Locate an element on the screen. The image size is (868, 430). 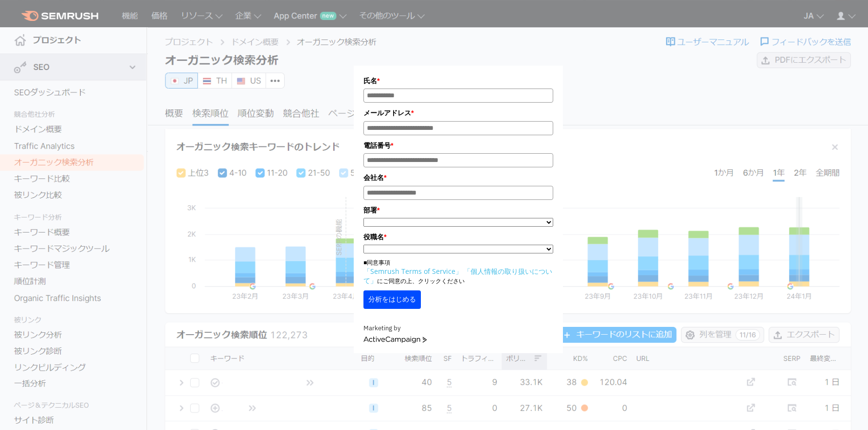
p: ■同意事項 にご同意の上、クリックください is located at coordinates (458, 272).